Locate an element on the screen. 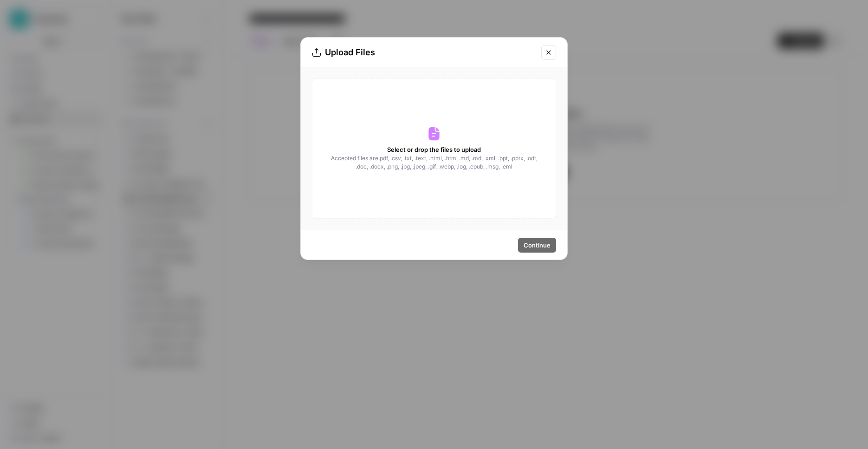 This screenshot has width=868, height=449. div: Upload Files is located at coordinates (424, 52).